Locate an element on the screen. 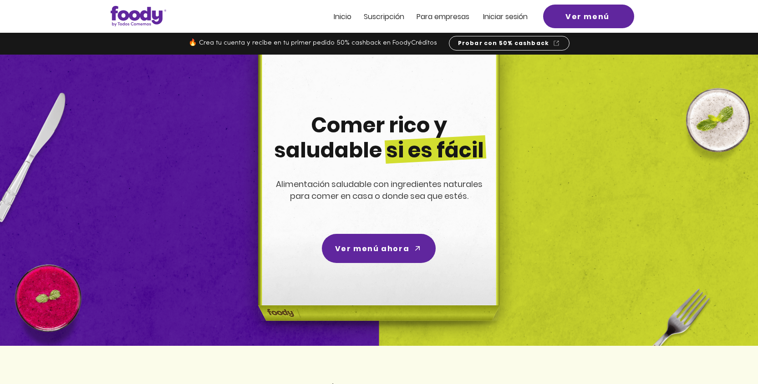  img: Logo_Foody V2.0.0 (3).png is located at coordinates (138, 16).